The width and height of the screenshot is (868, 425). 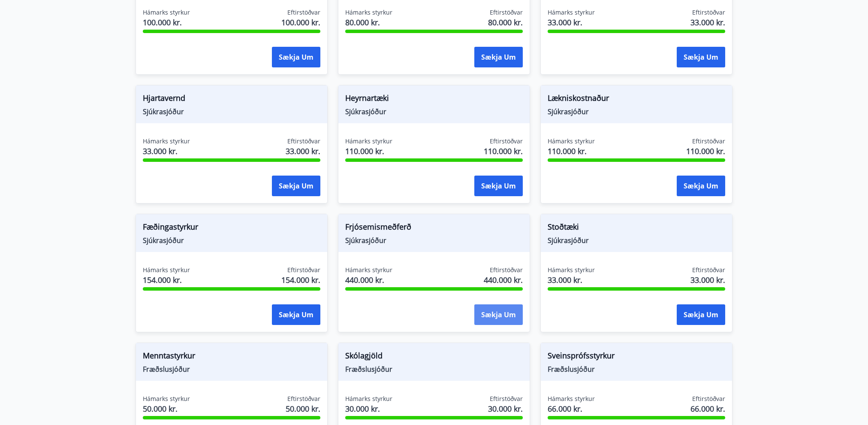 What do you see at coordinates (636, 228) in the screenshot?
I see `span: Stoðtæki` at bounding box center [636, 228].